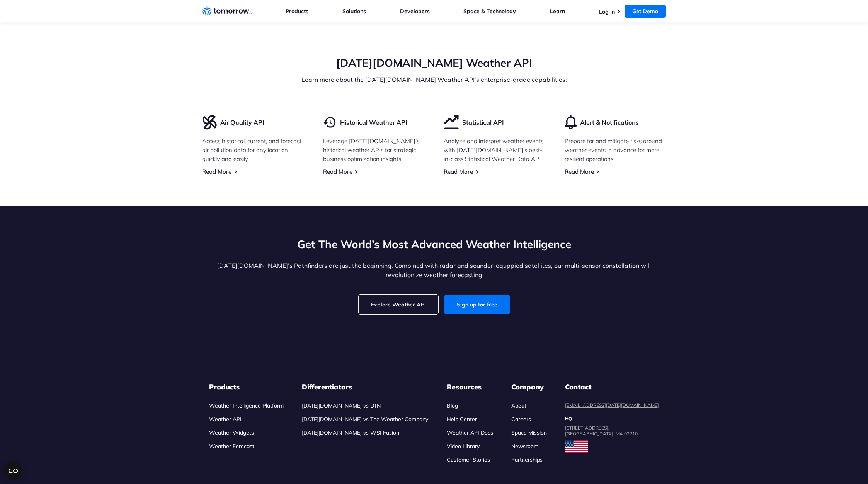  Describe the element at coordinates (355, 12) in the screenshot. I see `a: Solutions` at that location.